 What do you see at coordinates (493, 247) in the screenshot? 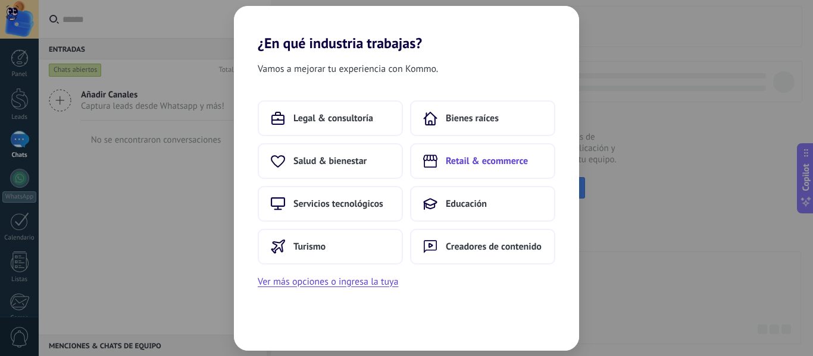
I see `span: Creadores de contenido` at bounding box center [493, 247].